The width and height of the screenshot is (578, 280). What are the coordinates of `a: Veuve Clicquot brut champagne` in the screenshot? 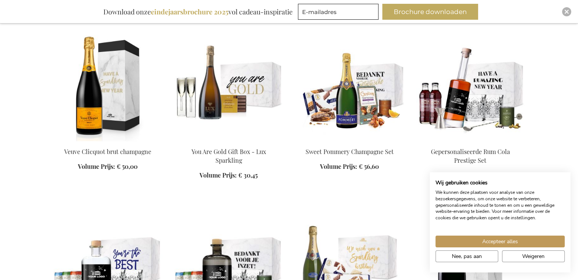 It's located at (107, 152).